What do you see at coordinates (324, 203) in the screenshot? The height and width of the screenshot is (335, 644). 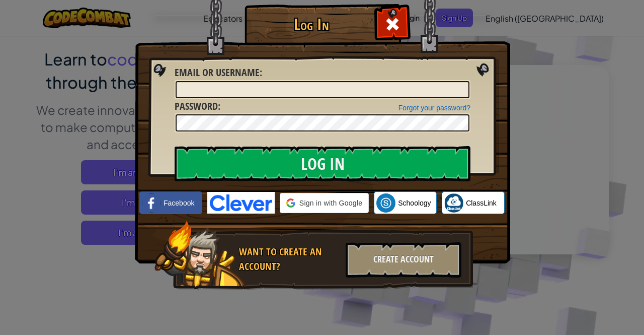 I see `div: Sign in with Google` at bounding box center [324, 203].